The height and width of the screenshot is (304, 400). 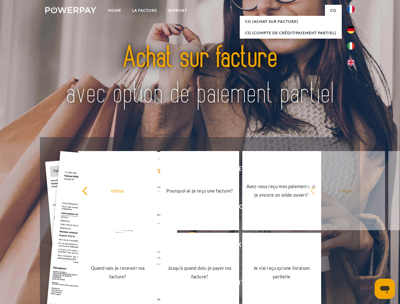 What do you see at coordinates (177, 10) in the screenshot?
I see `a: Support` at bounding box center [177, 10].